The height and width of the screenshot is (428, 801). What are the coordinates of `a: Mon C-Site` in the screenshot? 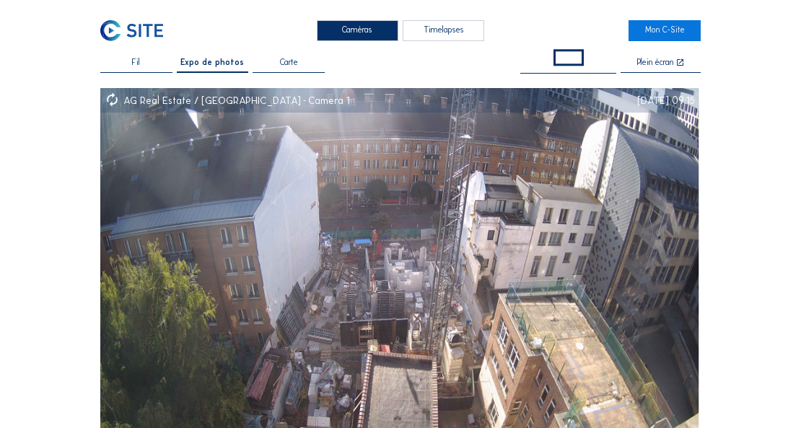 It's located at (664, 30).